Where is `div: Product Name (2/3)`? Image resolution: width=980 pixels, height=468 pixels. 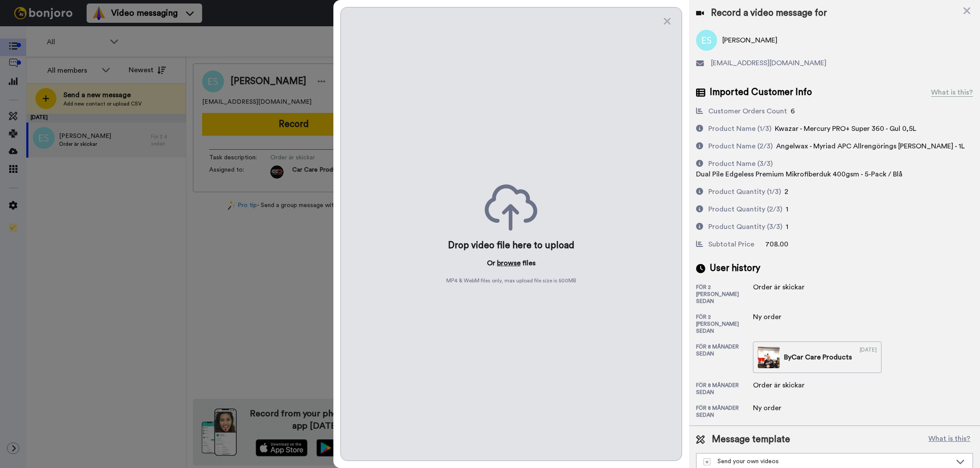
div: Product Name (2/3) is located at coordinates (740, 146).